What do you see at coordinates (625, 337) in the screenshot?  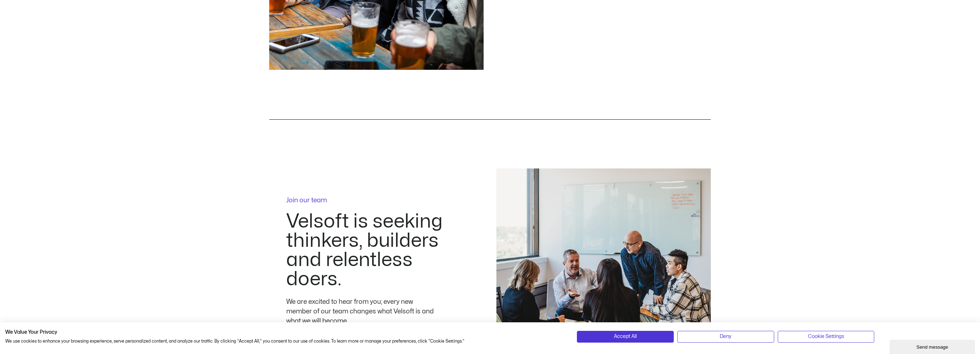 I see `span: Accept All` at bounding box center [625, 337].